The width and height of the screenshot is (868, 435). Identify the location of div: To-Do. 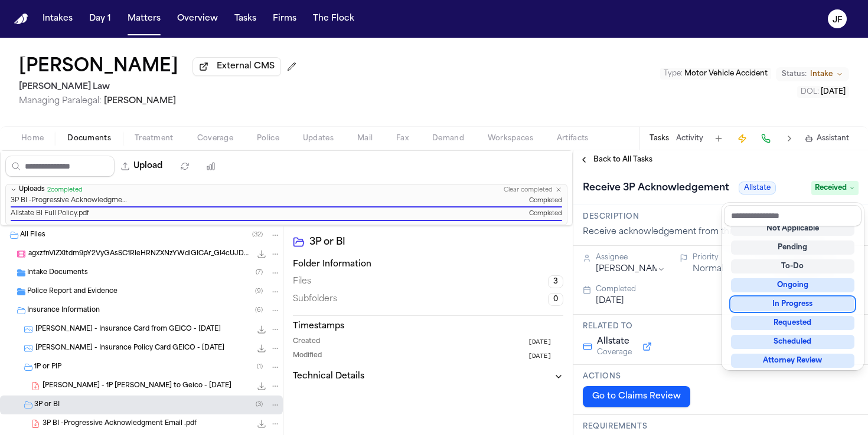
(793, 267).